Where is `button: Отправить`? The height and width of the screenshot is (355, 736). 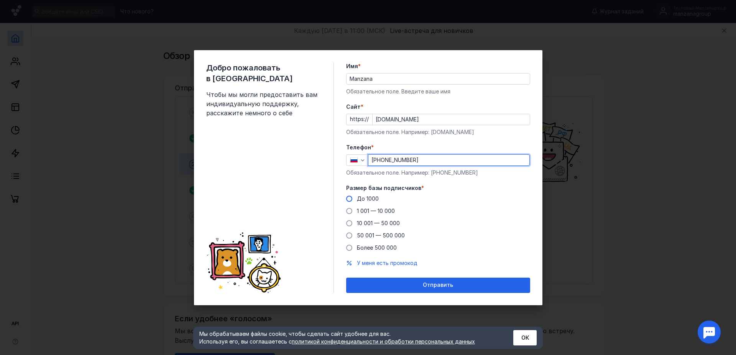 button: Отправить is located at coordinates (438, 286).